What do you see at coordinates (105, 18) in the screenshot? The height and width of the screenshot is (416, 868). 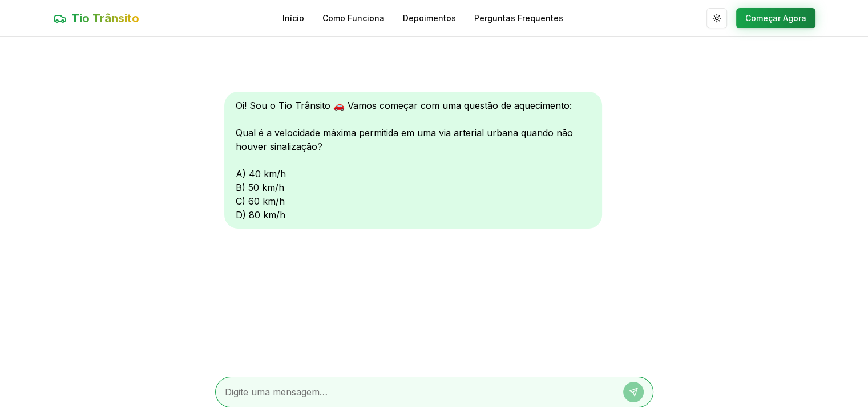 I see `span: Tio Trânsito` at bounding box center [105, 18].